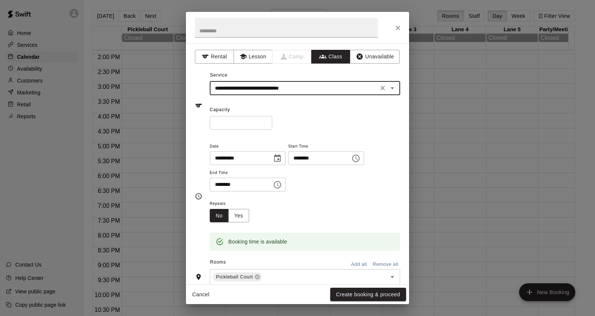 This screenshot has width=595, height=316. I want to click on button: Cancel, so click(201, 294).